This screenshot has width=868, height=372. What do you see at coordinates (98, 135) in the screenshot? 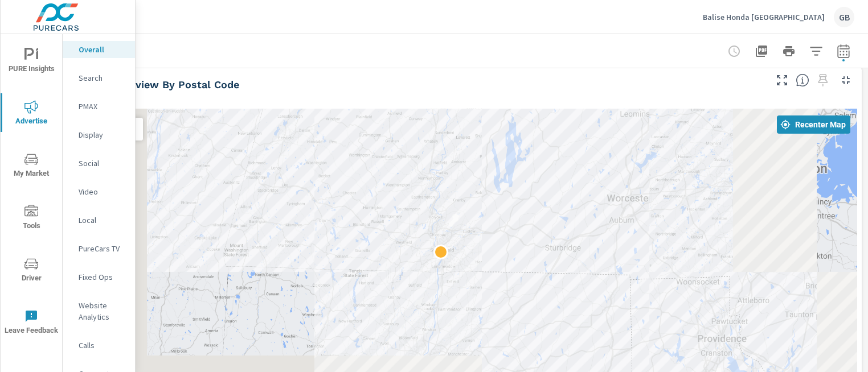
I see `div: Display` at bounding box center [98, 135].